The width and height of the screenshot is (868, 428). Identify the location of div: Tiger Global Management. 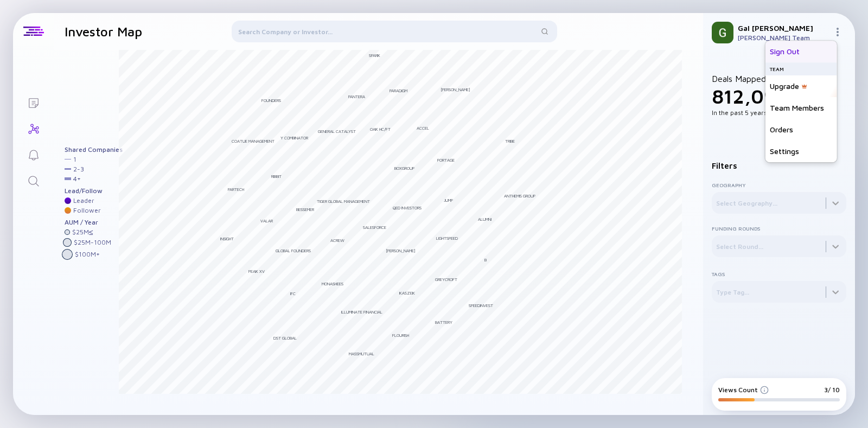
(343, 201).